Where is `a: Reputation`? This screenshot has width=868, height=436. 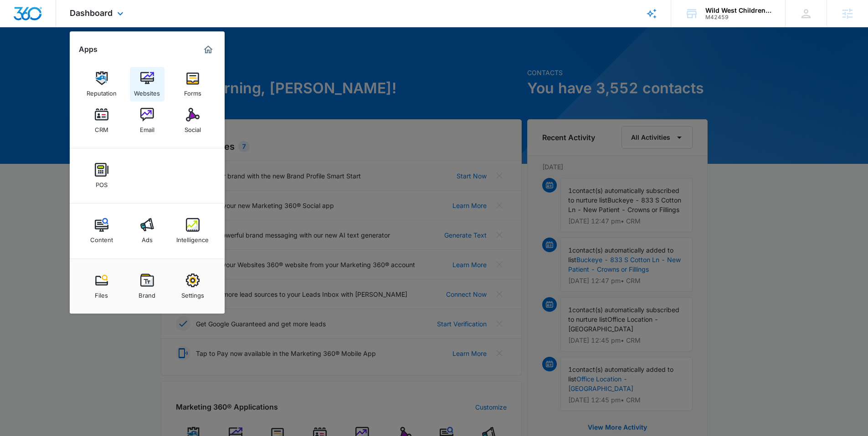 a: Reputation is located at coordinates (102, 84).